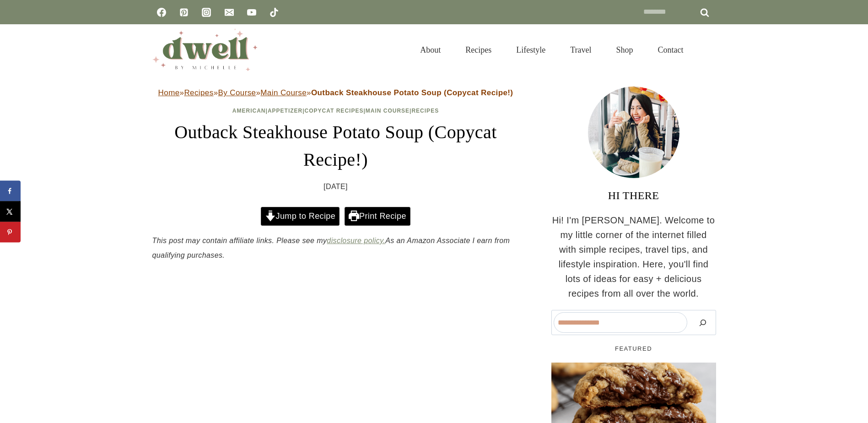 The height and width of the screenshot is (423, 868). I want to click on em: This post may contain affiliate links. Please see my As an Amazon Associate I earn from qualifyin..., so click(331, 247).